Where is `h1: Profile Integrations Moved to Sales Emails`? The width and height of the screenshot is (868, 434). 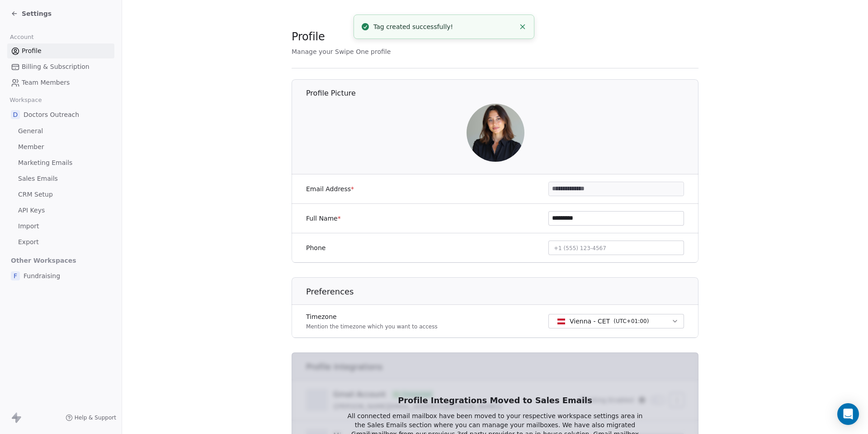 h1: Profile Integrations Moved to Sales Emails is located at coordinates (495, 401).